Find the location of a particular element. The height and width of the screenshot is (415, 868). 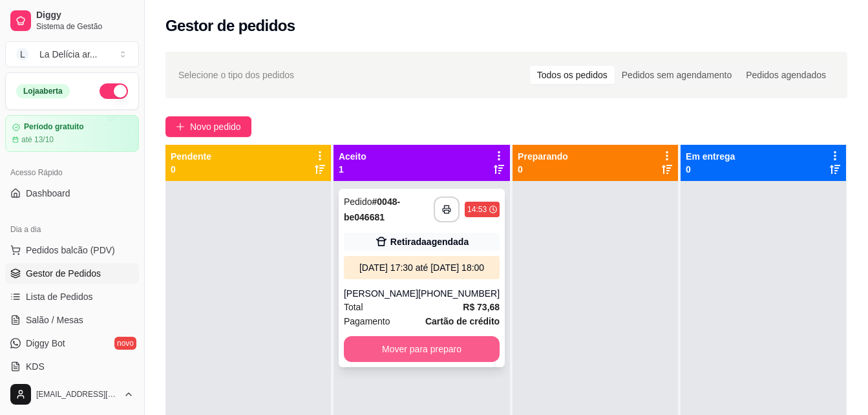

a: DiggySistema de Gestão is located at coordinates (72, 21).